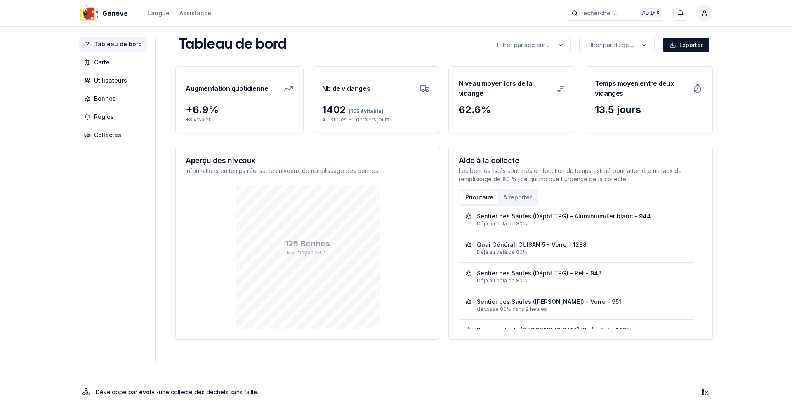 The image size is (792, 412). Describe the element at coordinates (582, 309) in the screenshot. I see `div: dépasse 80% dans 9 heures` at that location.